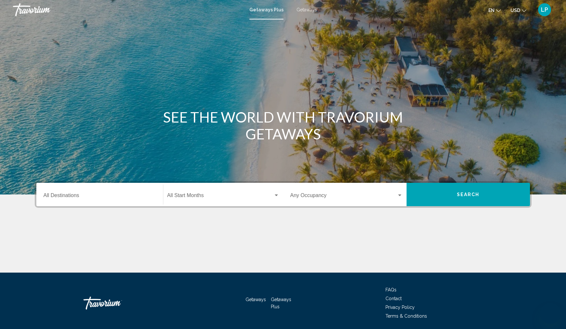 The width and height of the screenshot is (566, 329). I want to click on a: Terms & Conditions, so click(406, 316).